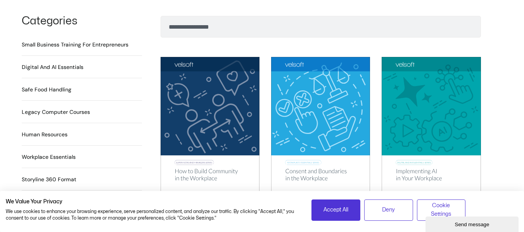 The height and width of the screenshot is (232, 524). What do you see at coordinates (45, 134) in the screenshot?
I see `h2: Human Resources` at bounding box center [45, 134].